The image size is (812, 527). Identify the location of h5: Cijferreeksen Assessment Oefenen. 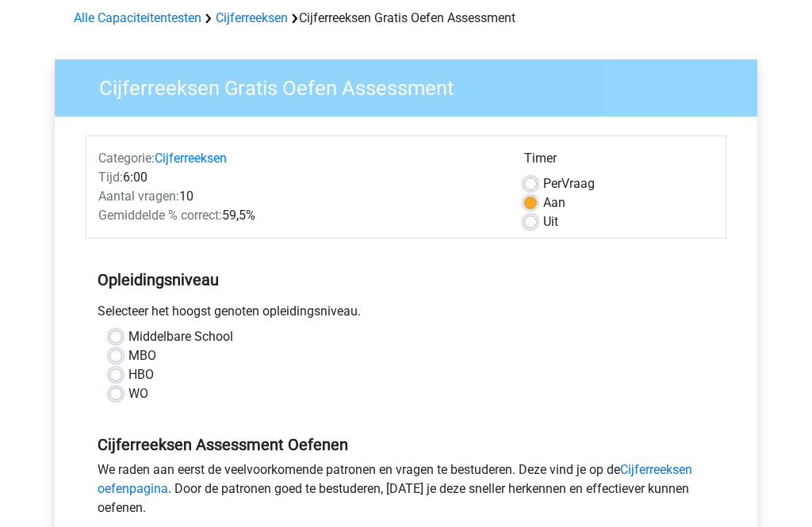
(406, 446).